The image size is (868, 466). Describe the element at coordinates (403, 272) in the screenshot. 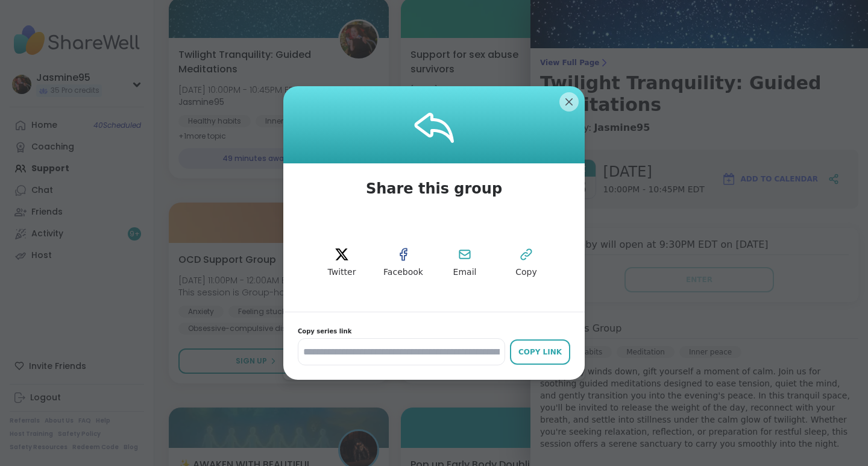

I see `span: Facebook` at that location.